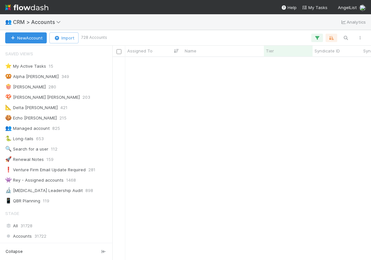 This screenshot has height=260, width=371. I want to click on span: 421, so click(64, 108).